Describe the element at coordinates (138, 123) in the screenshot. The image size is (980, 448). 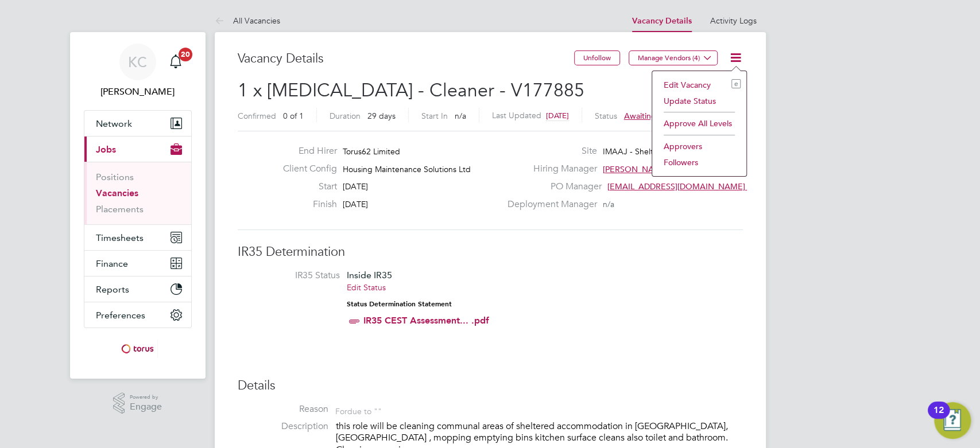
I see `button: Network` at that location.